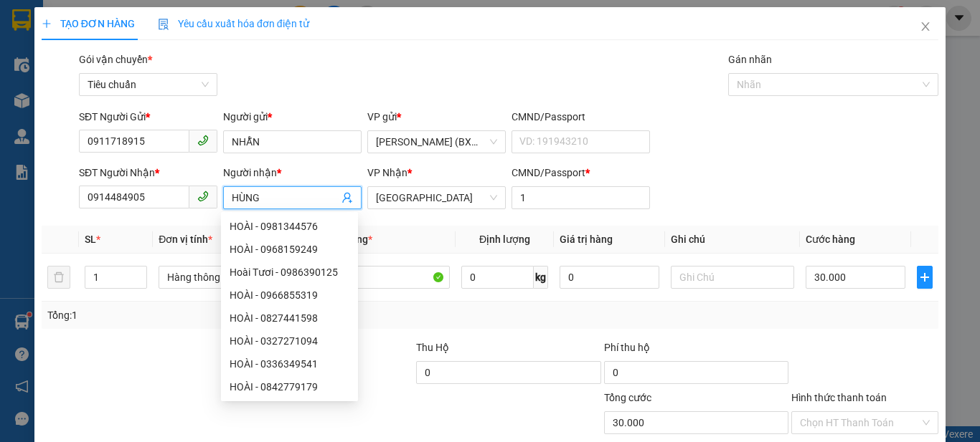  Describe the element at coordinates (436, 198) in the screenshot. I see `span: Tuy Hòa` at that location.